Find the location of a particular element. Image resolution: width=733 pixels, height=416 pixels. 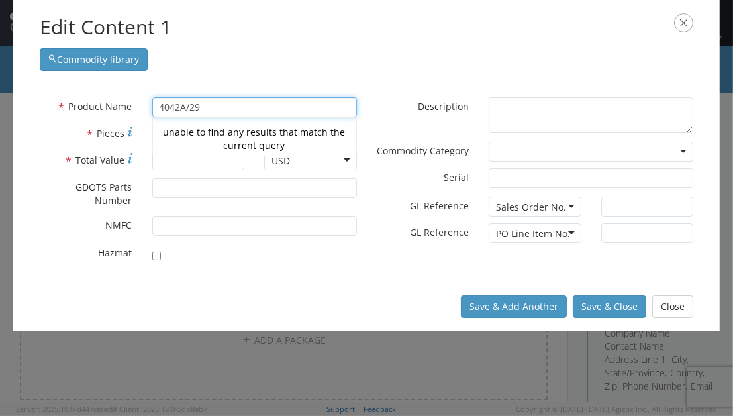

span: Product Name is located at coordinates (101, 106).